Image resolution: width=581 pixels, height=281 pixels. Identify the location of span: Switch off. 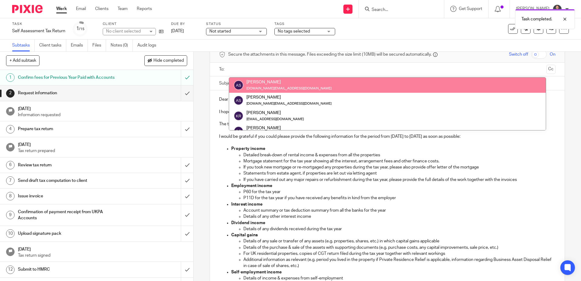
(519, 54).